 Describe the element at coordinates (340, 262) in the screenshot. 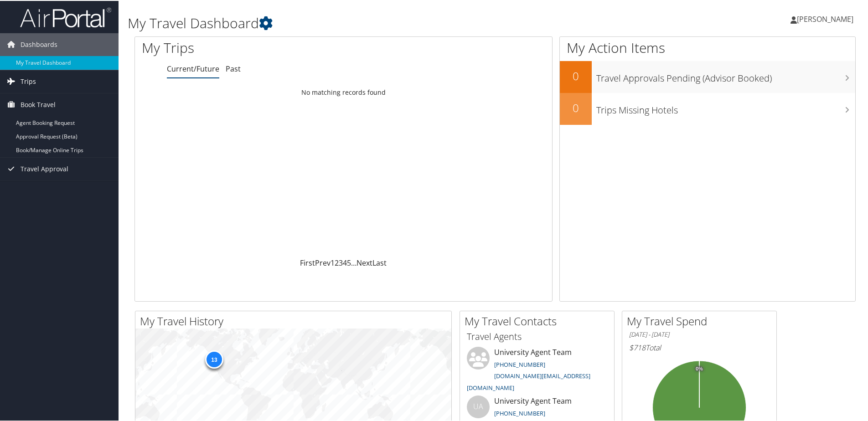

I see `a: 3` at that location.